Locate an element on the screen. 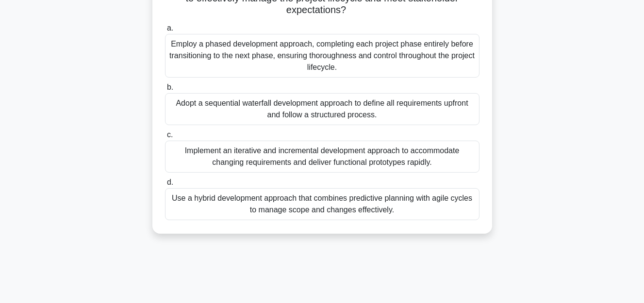 The height and width of the screenshot is (303, 644). div: Implement an iterative and incremental development approach to accommodate changing requirements ... is located at coordinates (322, 157).